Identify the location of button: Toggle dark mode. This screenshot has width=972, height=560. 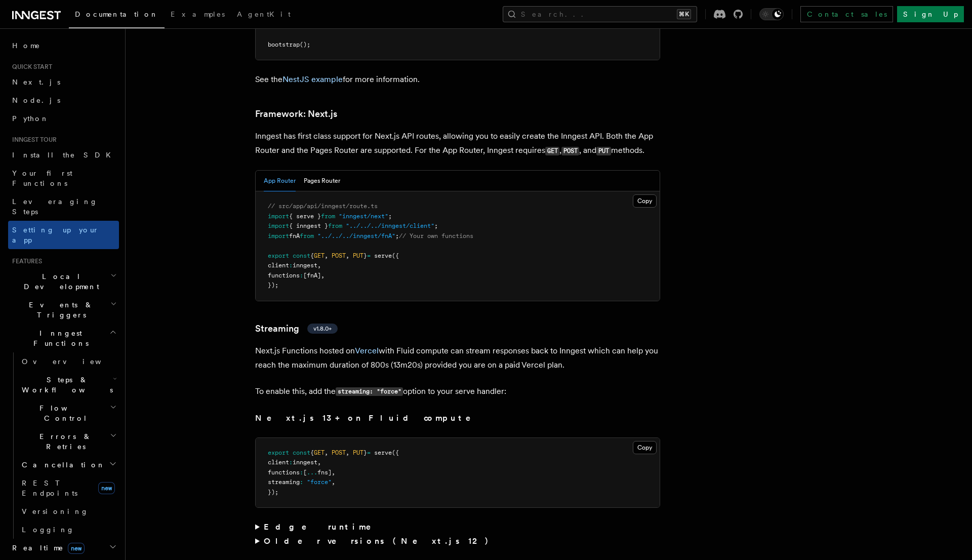
(772, 14).